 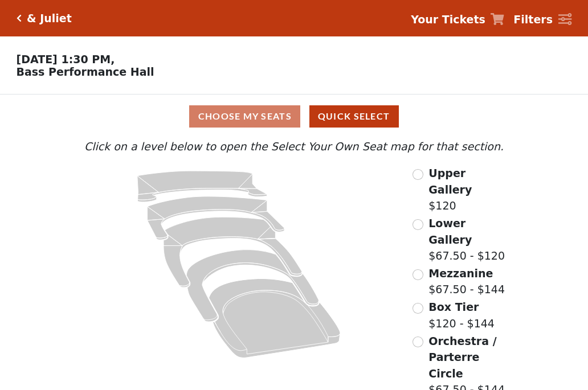 What do you see at coordinates (467, 190) in the screenshot?
I see `label: $120` at bounding box center [467, 190].